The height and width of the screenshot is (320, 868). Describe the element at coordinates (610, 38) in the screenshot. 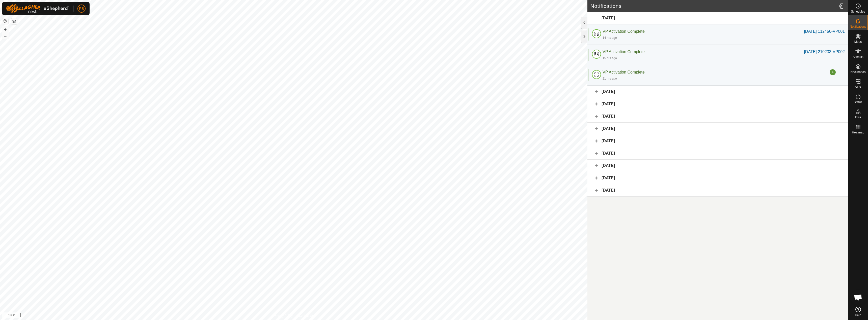

I see `div: 14 hrs ago` at that location.